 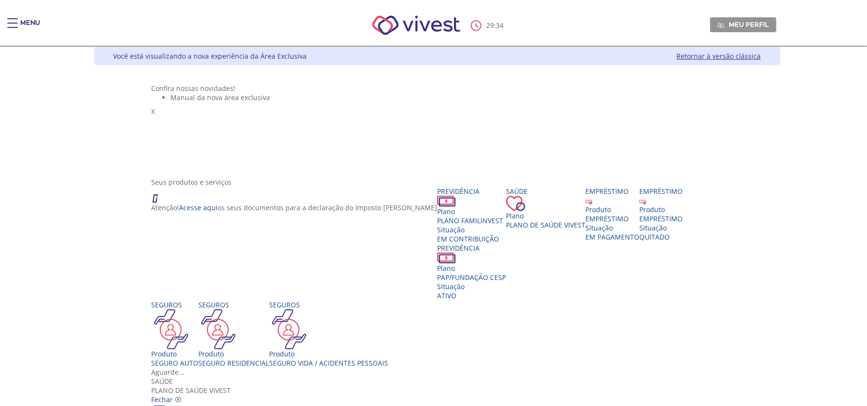 I want to click on a: Meu perfil, so click(x=743, y=25).